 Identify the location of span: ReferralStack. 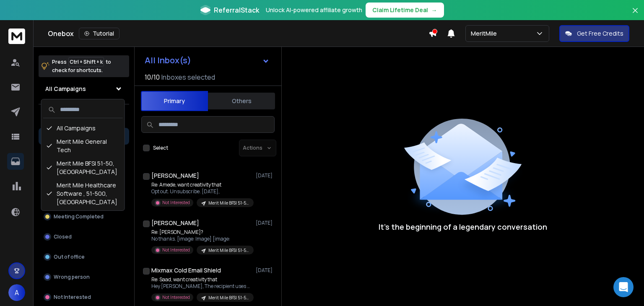
(236, 10).